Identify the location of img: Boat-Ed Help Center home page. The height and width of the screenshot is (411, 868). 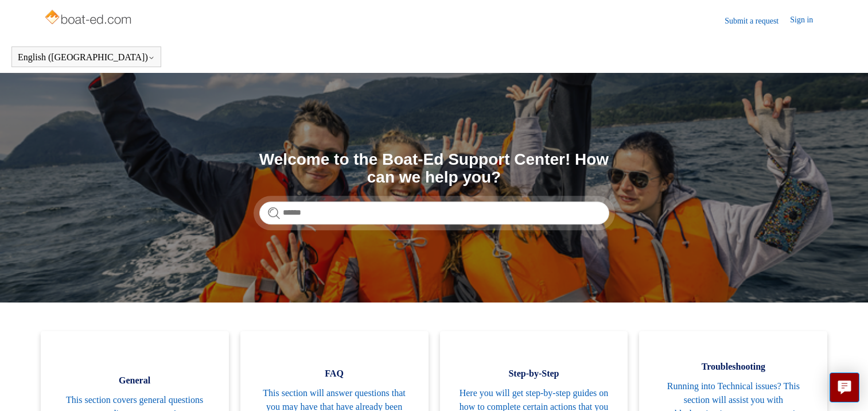
(89, 19).